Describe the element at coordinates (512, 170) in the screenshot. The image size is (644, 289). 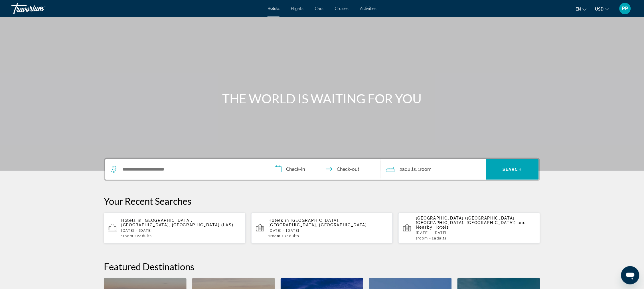
I see `button: Search` at that location.